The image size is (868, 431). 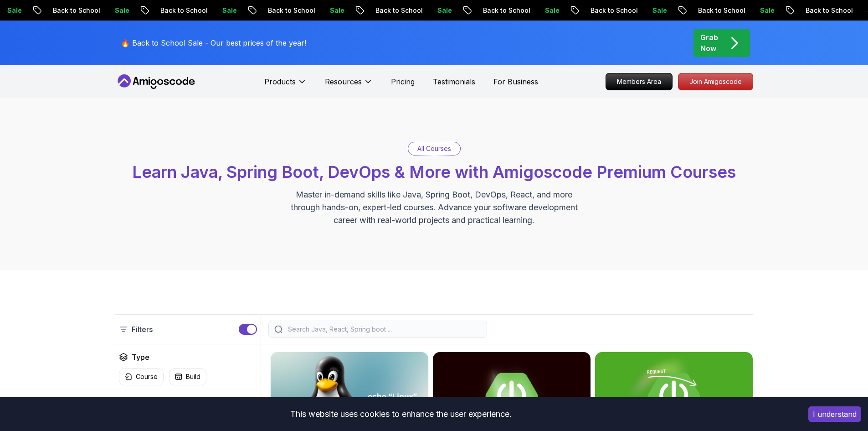 I want to click on a: For Business, so click(x=516, y=82).